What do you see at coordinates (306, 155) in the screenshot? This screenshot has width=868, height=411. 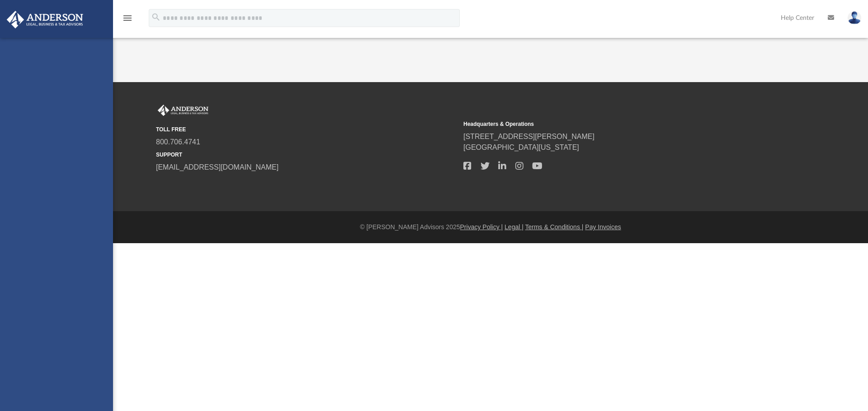 I see `small: SUPPORT` at bounding box center [306, 155].